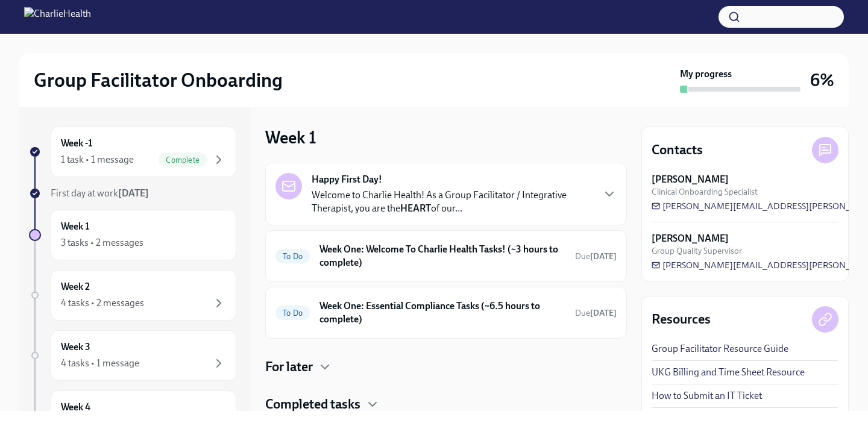 The height and width of the screenshot is (423, 868). What do you see at coordinates (77, 143) in the screenshot?
I see `h6: Week -1` at bounding box center [77, 143].